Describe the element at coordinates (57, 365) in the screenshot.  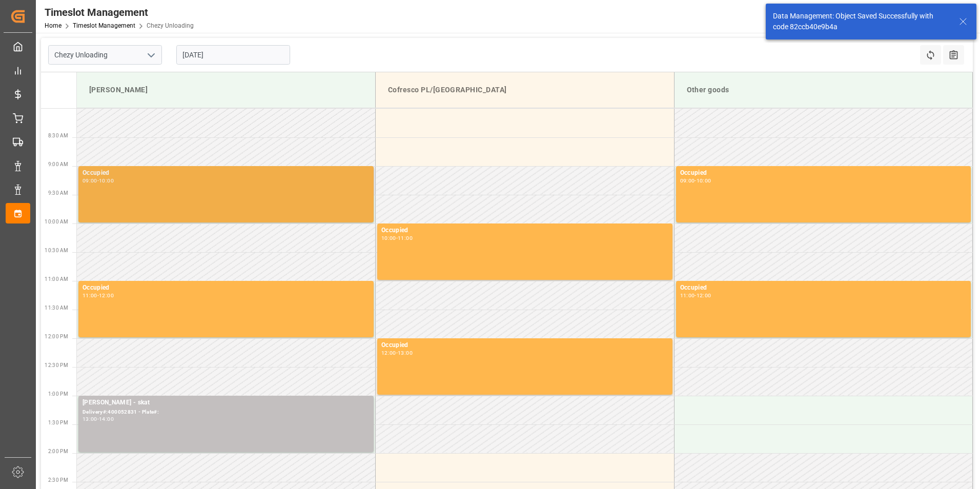
I see `span: 12:30 PM` at that location.